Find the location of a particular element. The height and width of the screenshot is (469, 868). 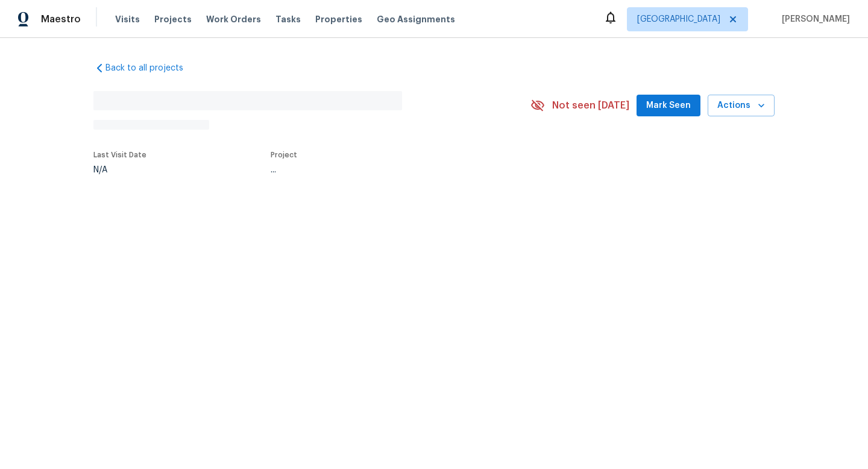

span: Mark Seen is located at coordinates (668, 106).